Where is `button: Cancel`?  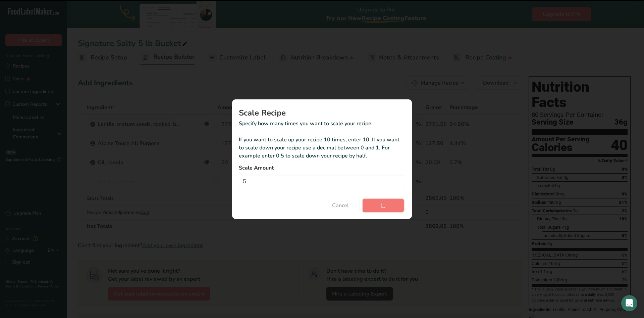 button: Cancel is located at coordinates (340, 205).